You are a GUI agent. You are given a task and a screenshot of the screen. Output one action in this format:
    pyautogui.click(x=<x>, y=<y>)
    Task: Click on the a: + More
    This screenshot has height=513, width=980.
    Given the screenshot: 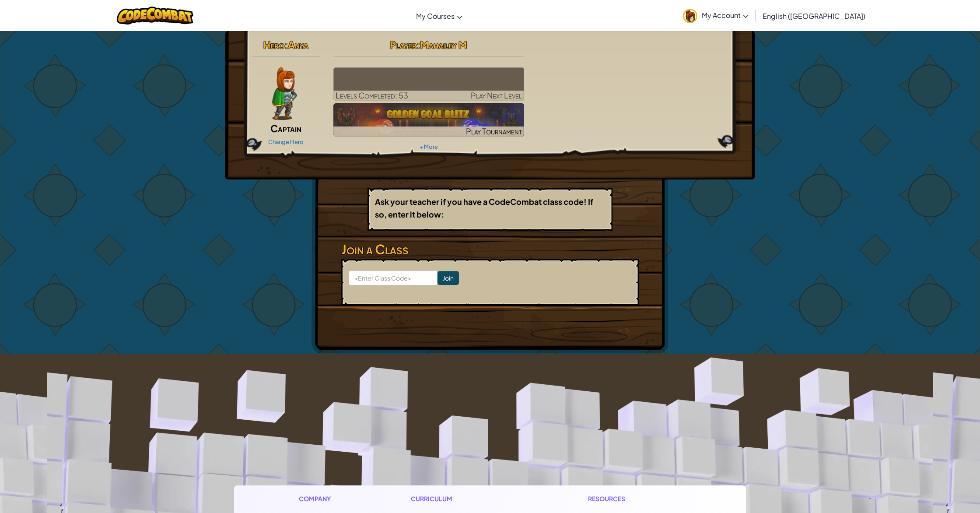 What is the action you would take?
    pyautogui.click(x=429, y=147)
    